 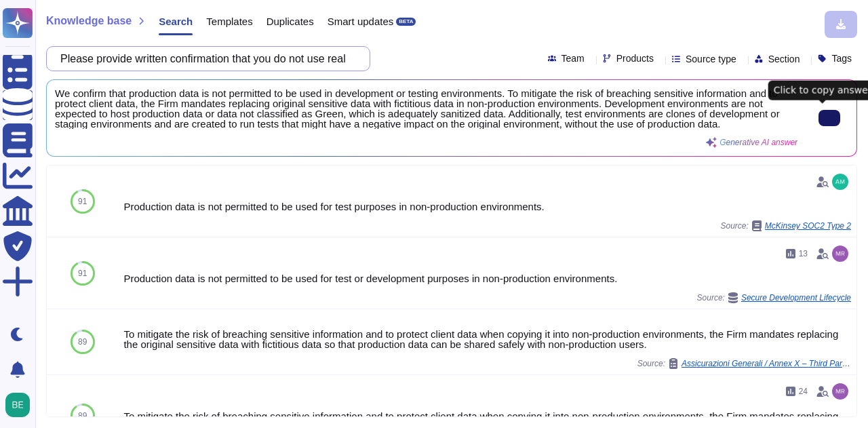 What do you see at coordinates (759, 143) in the screenshot?
I see `span: Generative AI answer` at bounding box center [759, 143].